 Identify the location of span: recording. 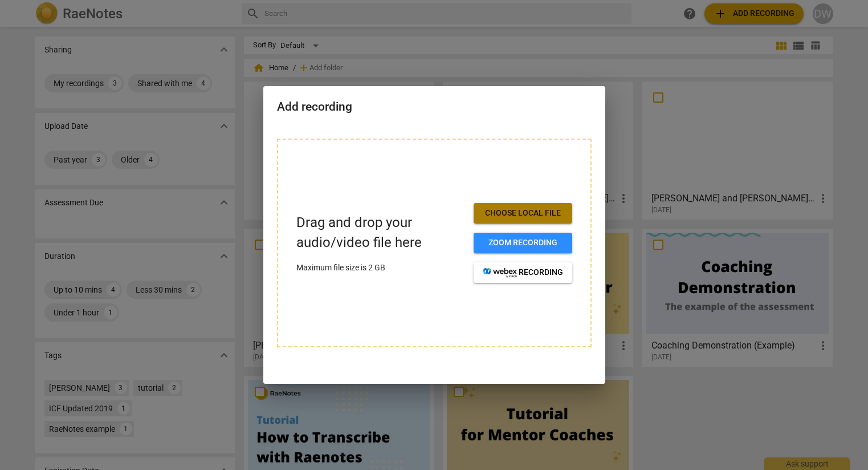
(522, 273).